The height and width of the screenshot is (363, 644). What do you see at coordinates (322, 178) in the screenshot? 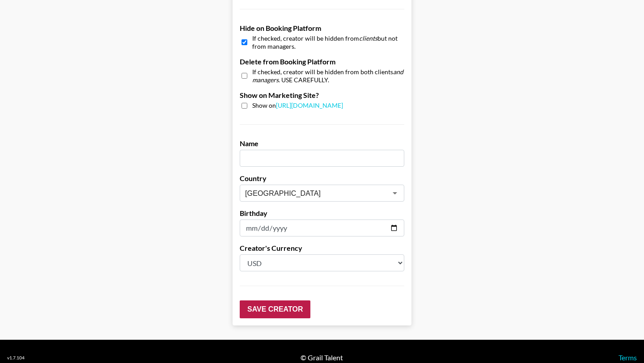
I see `label: Country` at bounding box center [322, 178].